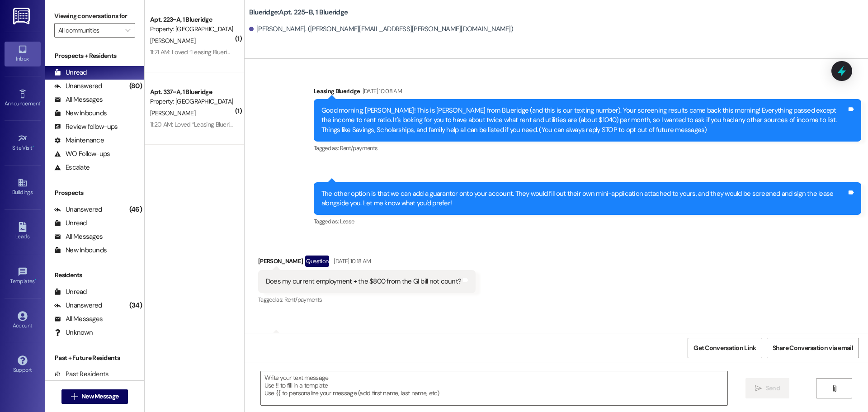 The image size is (868, 412). What do you see at coordinates (94, 56) in the screenshot?
I see `div: Prospects + Residents` at bounding box center [94, 56].